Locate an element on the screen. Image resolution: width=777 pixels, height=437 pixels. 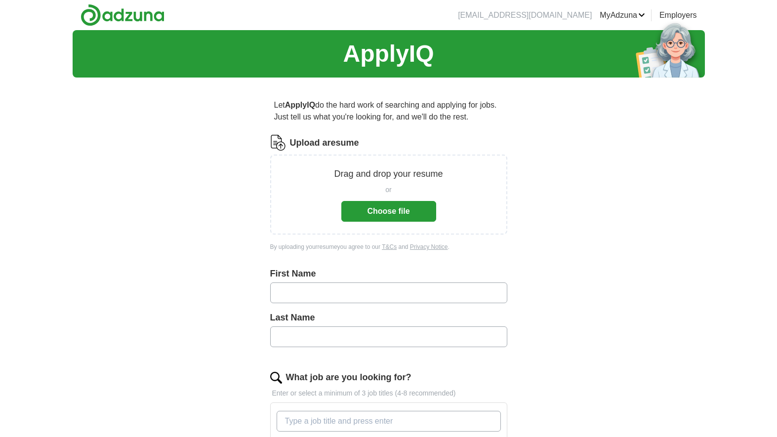
p: Enter or select a minimum of 3 job titles (4-8 recommended) is located at coordinates (389, 393).